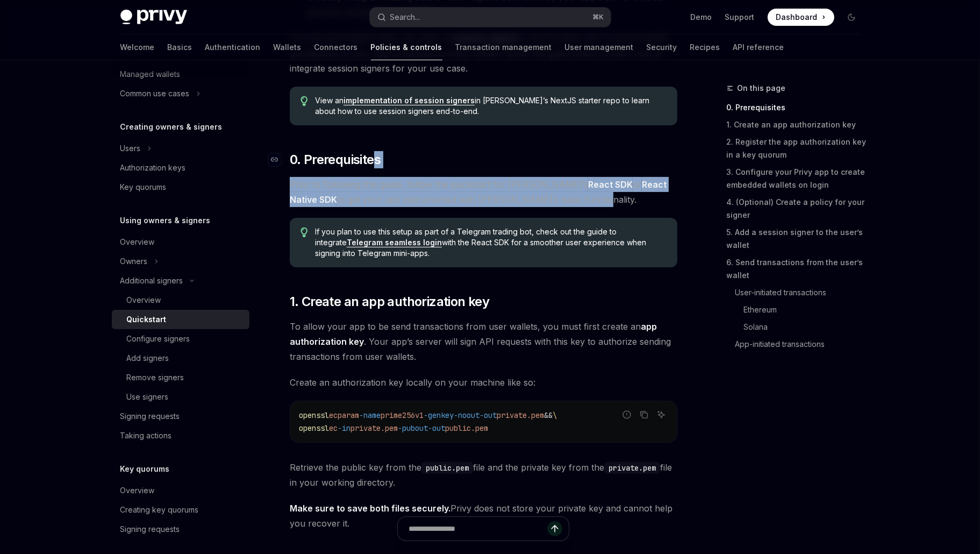  I want to click on div: Authorization keys, so click(153, 167).